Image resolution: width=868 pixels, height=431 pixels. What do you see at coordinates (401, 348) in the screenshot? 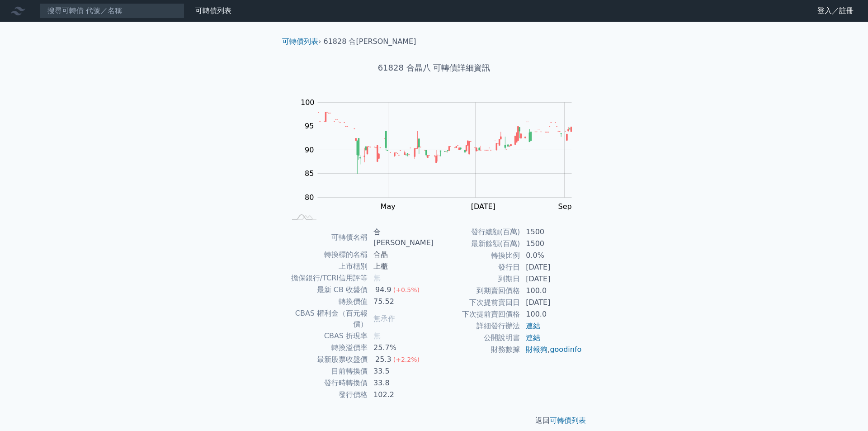
I see `td: 25.7%` at bounding box center [401, 348].